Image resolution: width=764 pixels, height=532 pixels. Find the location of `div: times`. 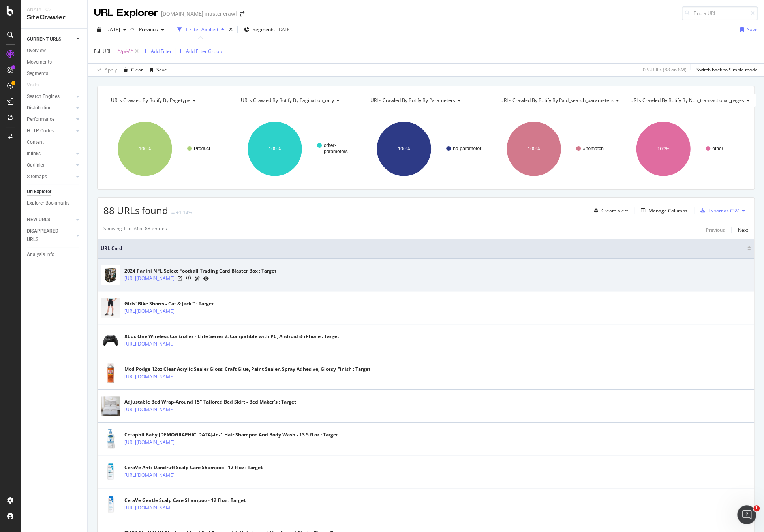

div: times is located at coordinates (230, 30).